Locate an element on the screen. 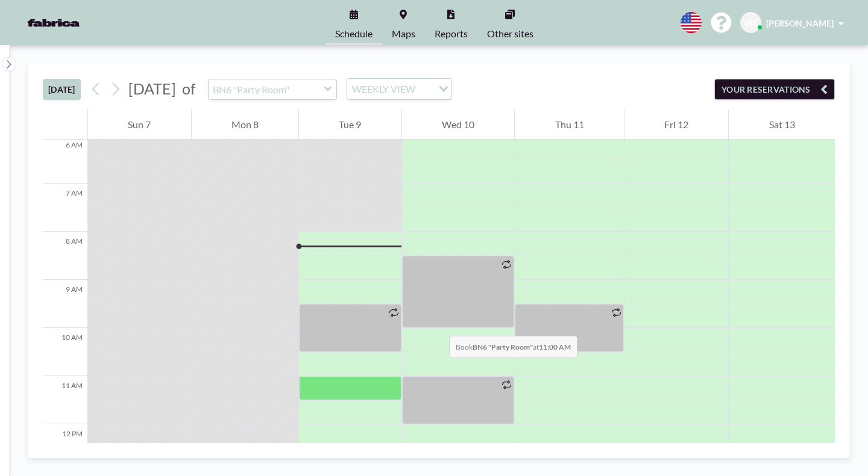 The image size is (868, 476). input: BN6 "Party Room" is located at coordinates (266, 89).